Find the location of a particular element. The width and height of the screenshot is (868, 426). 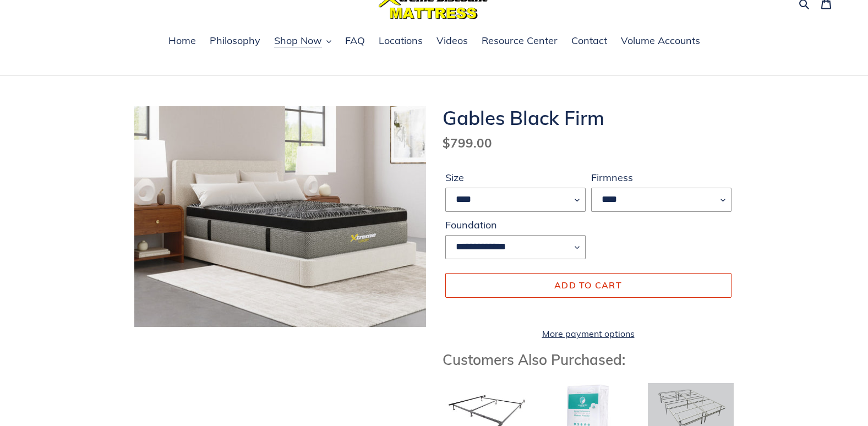

span: Philosophy is located at coordinates (235, 41).